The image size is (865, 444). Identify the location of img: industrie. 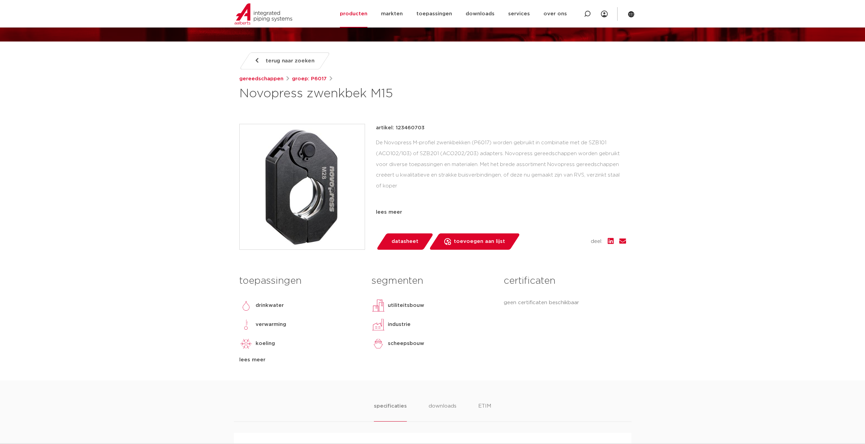
(378, 324).